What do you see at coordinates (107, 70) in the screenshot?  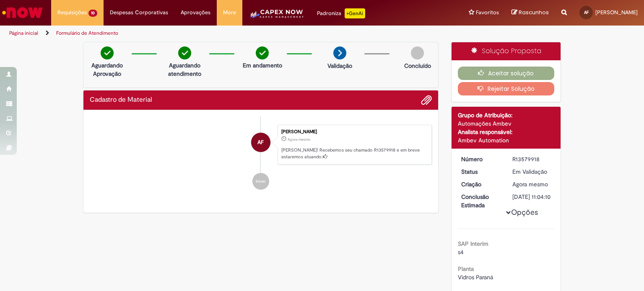 I see `p: Aguardando Aprovação` at bounding box center [107, 70].